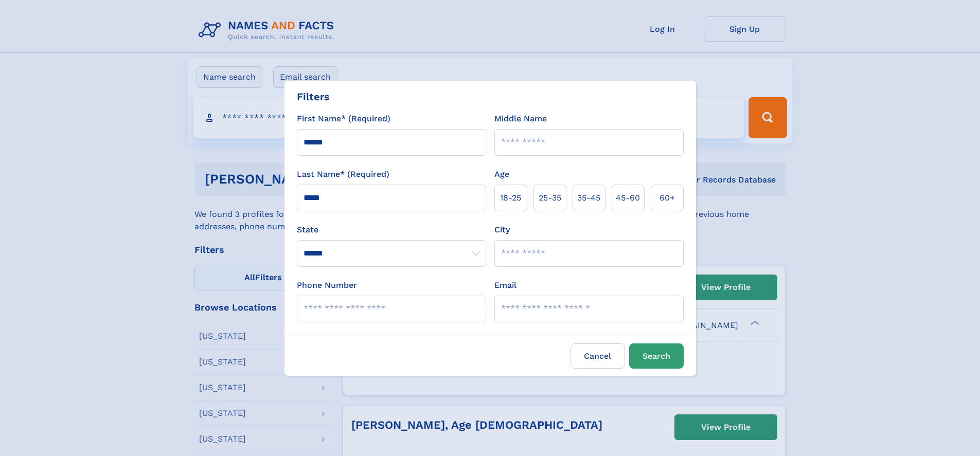  Describe the element at coordinates (392, 230) in the screenshot. I see `label: State` at that location.